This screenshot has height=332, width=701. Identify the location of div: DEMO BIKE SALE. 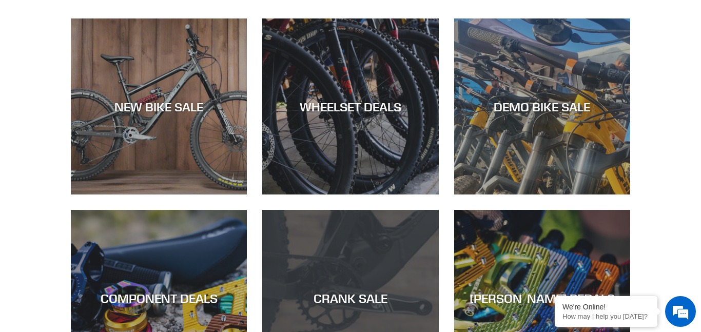
(542, 106).